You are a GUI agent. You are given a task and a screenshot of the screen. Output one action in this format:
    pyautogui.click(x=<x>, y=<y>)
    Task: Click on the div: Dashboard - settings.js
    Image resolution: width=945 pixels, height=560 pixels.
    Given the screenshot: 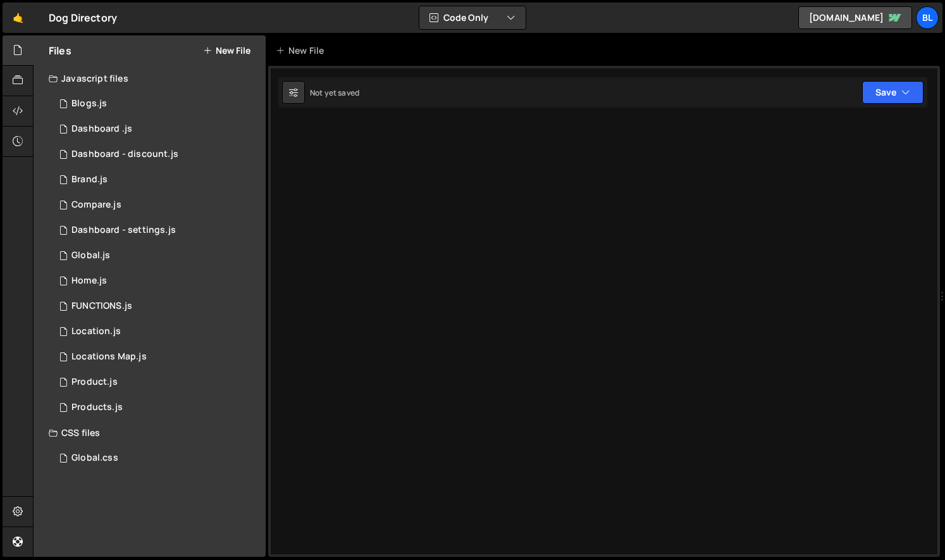 What is the action you would take?
    pyautogui.click(x=123, y=230)
    